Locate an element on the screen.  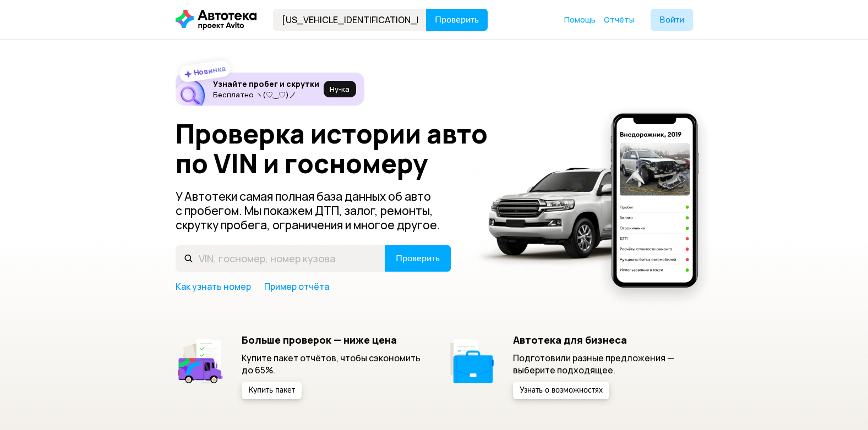
p: Купите пакет отчётов, чтобы сэкономить до 65%. is located at coordinates (331, 364).